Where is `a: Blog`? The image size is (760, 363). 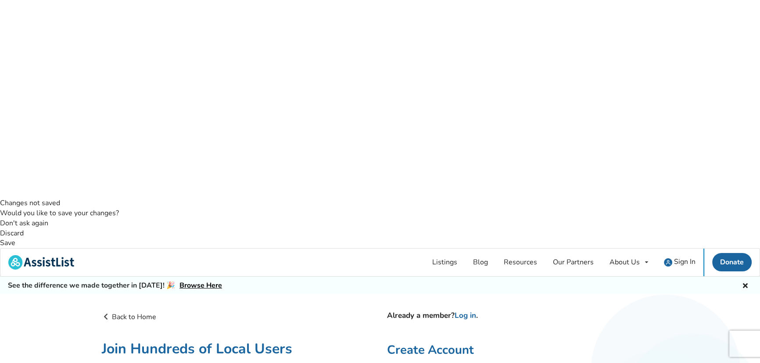
a: Blog is located at coordinates (480, 262).